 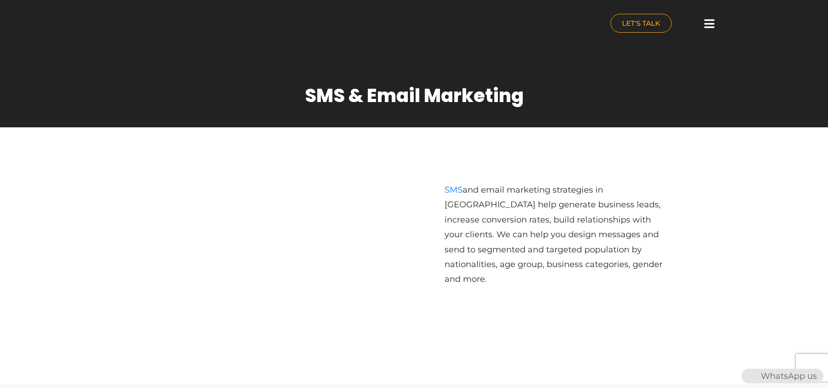 What do you see at coordinates (126, 24) in the screenshot?
I see `img: nuance-qatar_logo` at bounding box center [126, 24].